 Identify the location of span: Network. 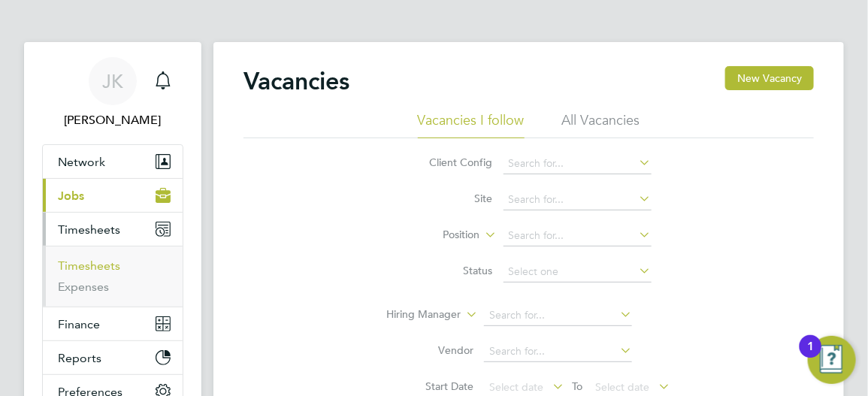
(82, 161).